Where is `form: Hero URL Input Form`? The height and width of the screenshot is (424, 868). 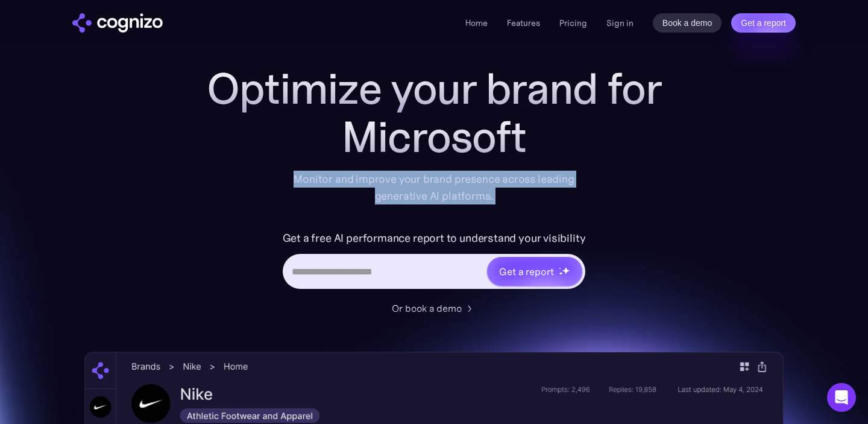
form: Hero URL Input Form is located at coordinates (434, 262).